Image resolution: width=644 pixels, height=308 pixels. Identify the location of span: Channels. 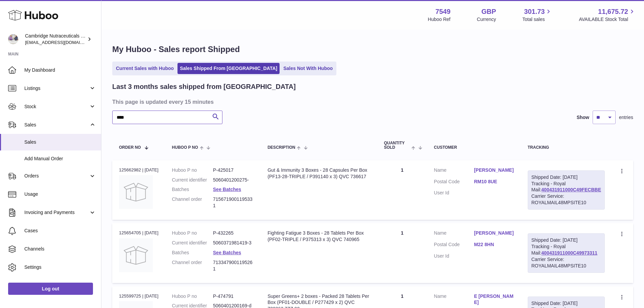
(60, 249).